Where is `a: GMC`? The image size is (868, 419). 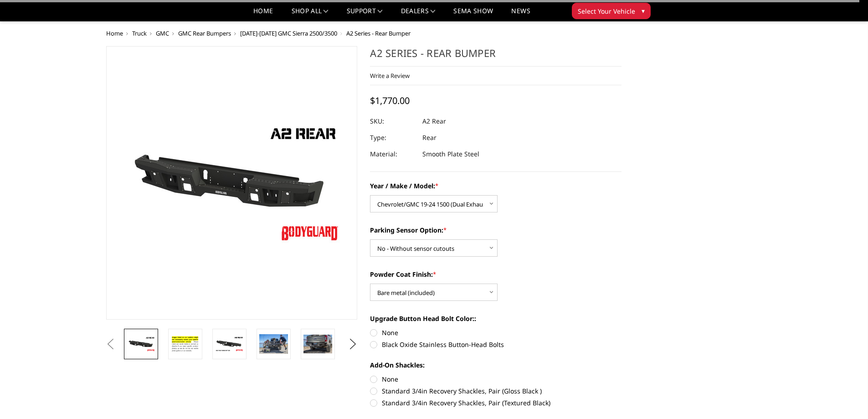
a: GMC is located at coordinates (162, 33).